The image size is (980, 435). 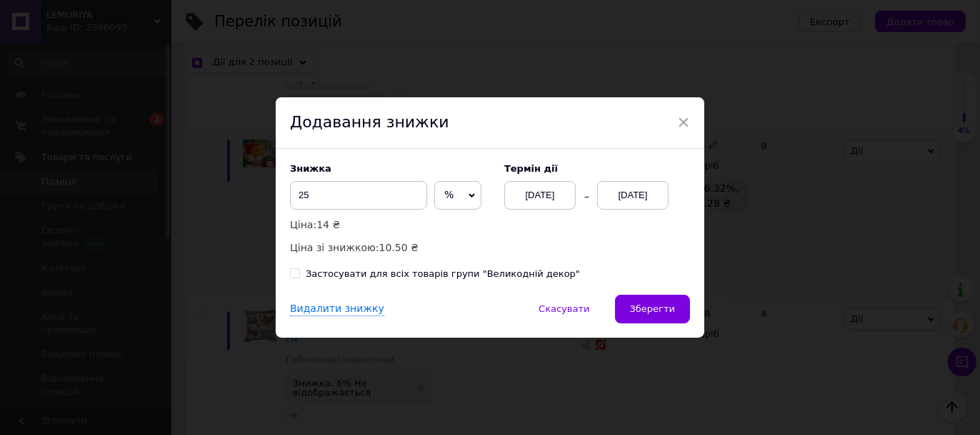 What do you see at coordinates (390, 247) in the screenshot?
I see `p: Ціна зі знижкою:` at bounding box center [390, 247].